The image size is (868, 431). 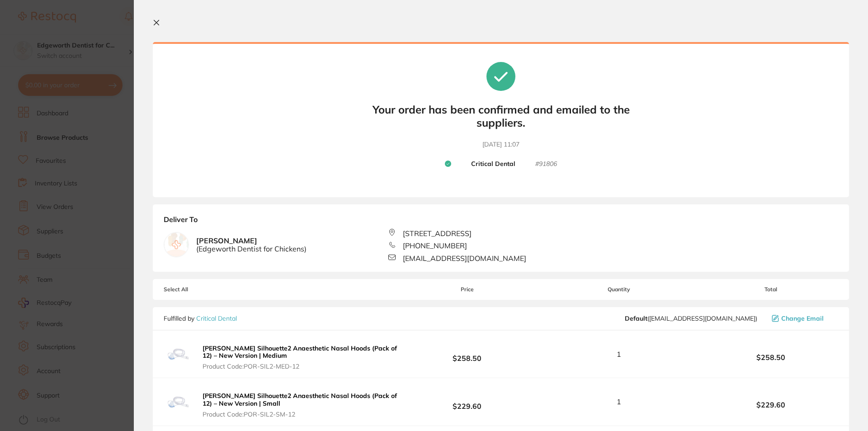 I want to click on span: info@criticaldental.com.au, so click(x=691, y=318).